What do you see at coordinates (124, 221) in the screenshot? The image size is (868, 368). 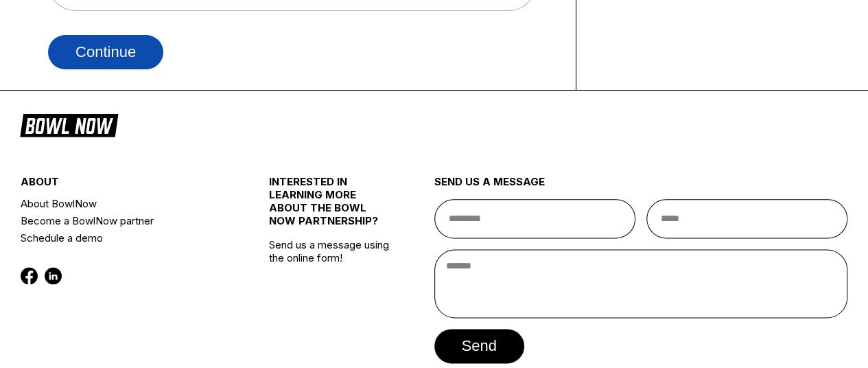 I see `a: Become a BowlNow partner` at bounding box center [124, 221].